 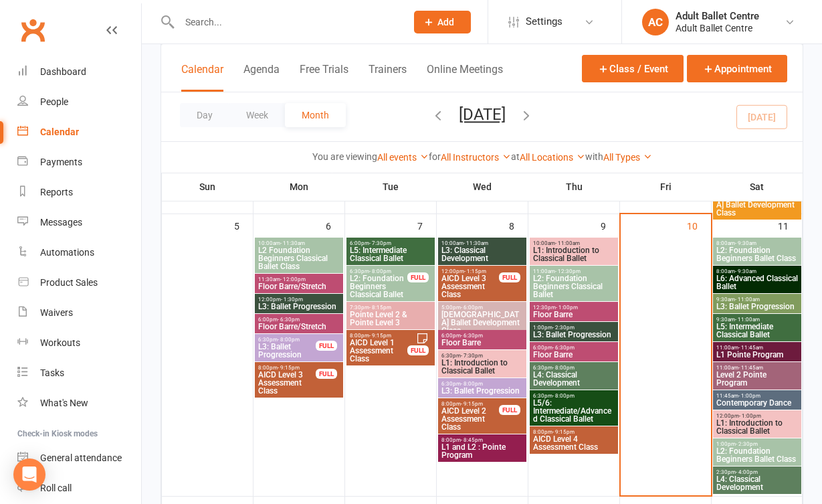 What do you see at coordinates (446, 22) in the screenshot?
I see `span: Add` at bounding box center [446, 22].